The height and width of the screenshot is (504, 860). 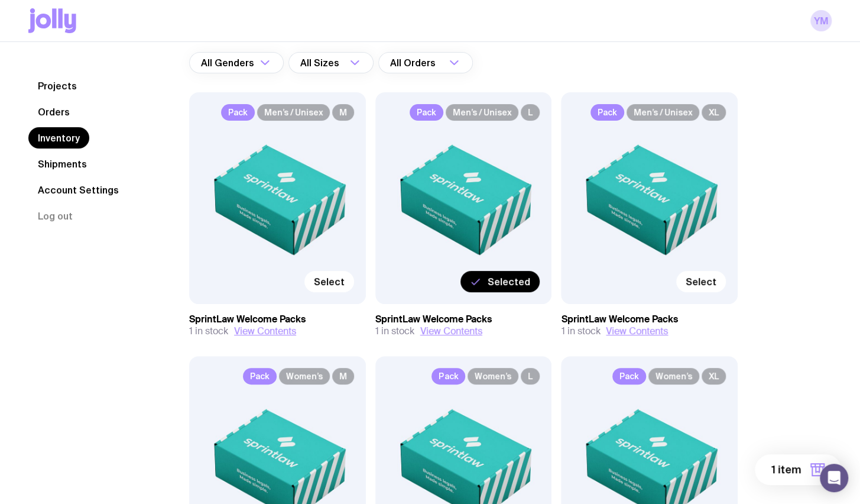 What do you see at coordinates (509, 281) in the screenshot?
I see `span: Selected` at bounding box center [509, 281].